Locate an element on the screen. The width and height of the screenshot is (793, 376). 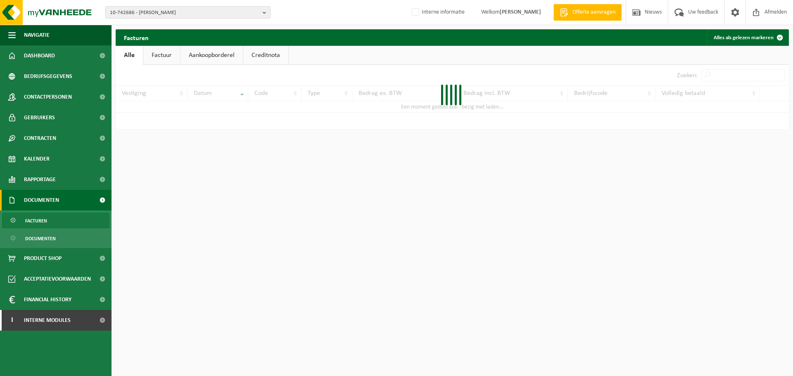
span: Gebruikers is located at coordinates (39, 118).